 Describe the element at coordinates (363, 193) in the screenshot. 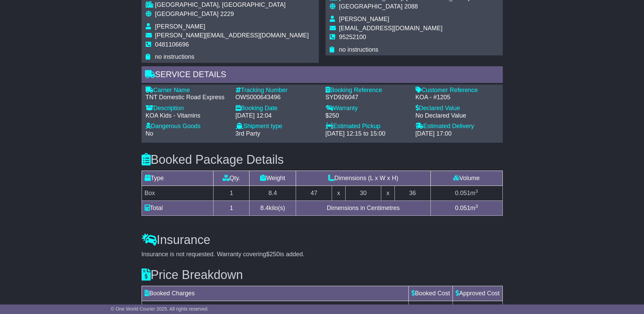

I see `td: 30` at that location.